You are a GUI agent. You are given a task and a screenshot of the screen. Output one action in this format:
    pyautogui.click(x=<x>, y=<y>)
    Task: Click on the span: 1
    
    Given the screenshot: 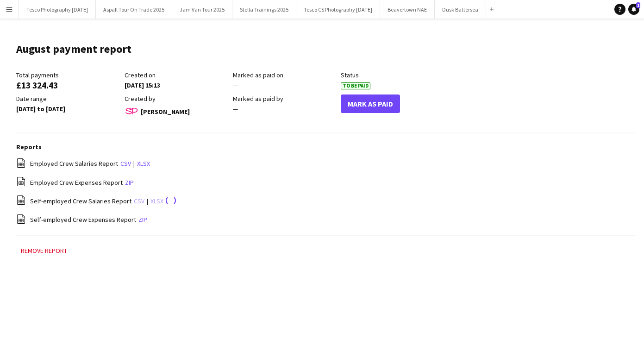 What is the action you would take?
    pyautogui.click(x=638, y=5)
    